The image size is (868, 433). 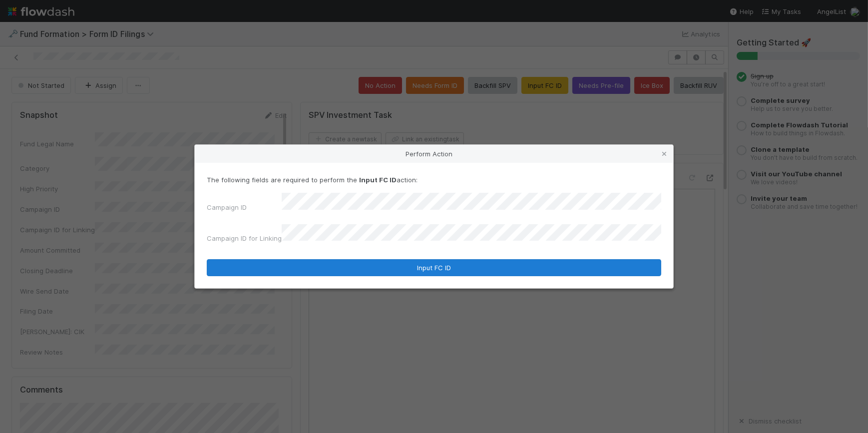 I want to click on label: Campaign ID for Linking, so click(x=244, y=238).